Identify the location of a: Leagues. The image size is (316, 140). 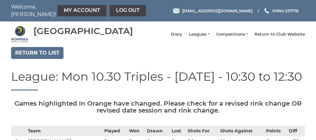
(199, 34).